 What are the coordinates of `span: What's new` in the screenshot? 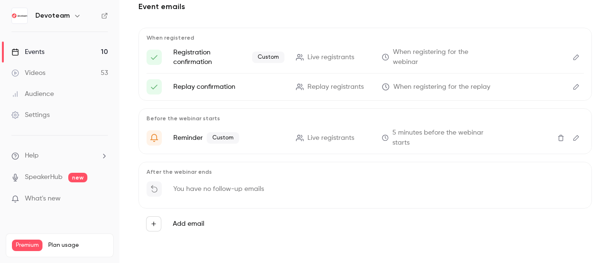 It's located at (43, 199).